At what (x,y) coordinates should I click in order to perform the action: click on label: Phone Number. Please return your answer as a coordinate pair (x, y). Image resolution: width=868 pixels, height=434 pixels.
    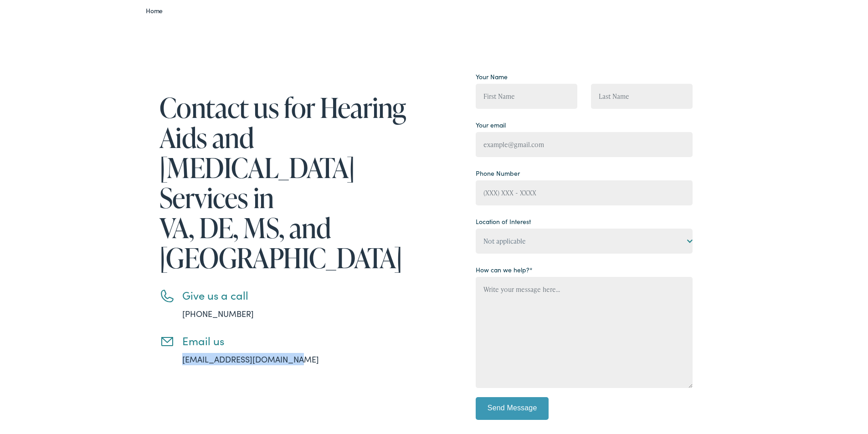
    Looking at the image, I should click on (498, 172).